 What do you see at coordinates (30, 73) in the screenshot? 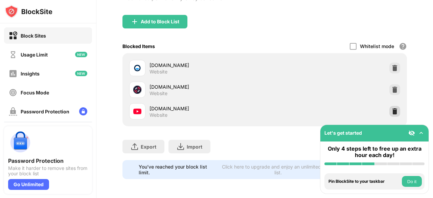
I see `div: Insights` at bounding box center [30, 73].